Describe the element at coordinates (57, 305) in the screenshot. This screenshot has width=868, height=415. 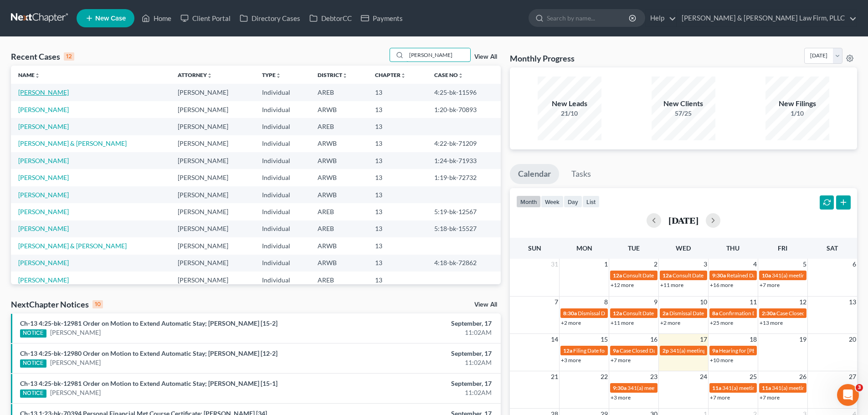
I see `div: NextChapter Notices` at that location.